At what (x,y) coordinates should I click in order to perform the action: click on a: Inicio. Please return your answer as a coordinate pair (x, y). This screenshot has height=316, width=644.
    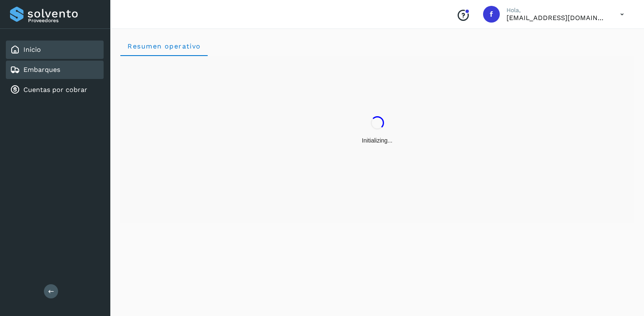
    Looking at the image, I should click on (32, 49).